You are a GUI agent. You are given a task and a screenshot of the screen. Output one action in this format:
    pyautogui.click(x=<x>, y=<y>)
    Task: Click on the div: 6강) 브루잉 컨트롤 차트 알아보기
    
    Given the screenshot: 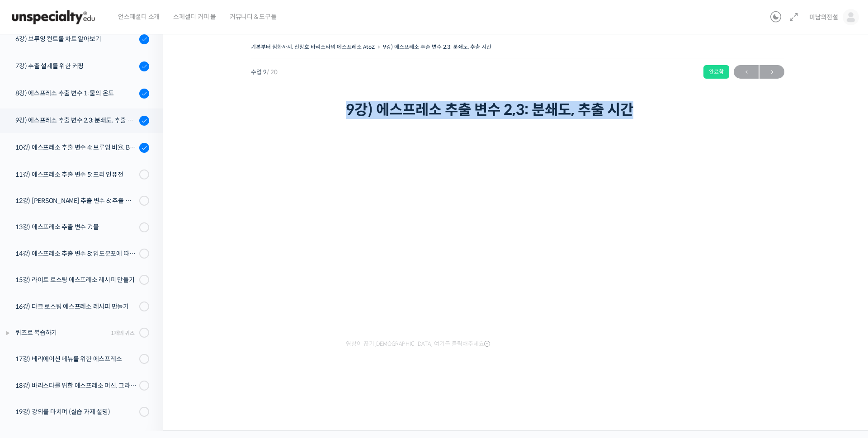 What is the action you would take?
    pyautogui.click(x=76, y=39)
    